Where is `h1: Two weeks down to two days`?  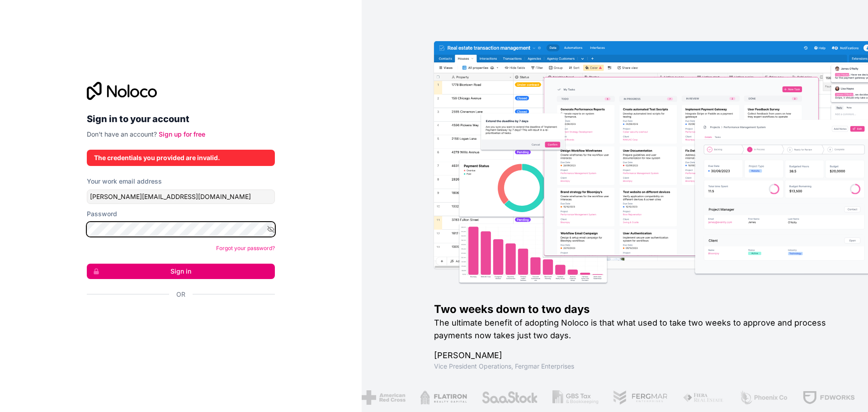 h1: Two weeks down to two days is located at coordinates (637, 309).